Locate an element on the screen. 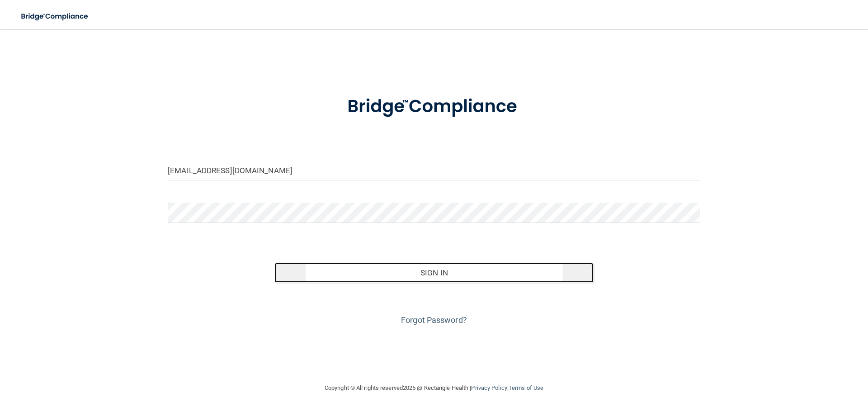  div: Copyright © All rights reserved 2025 @ Rectangle Health | | is located at coordinates (434, 388).